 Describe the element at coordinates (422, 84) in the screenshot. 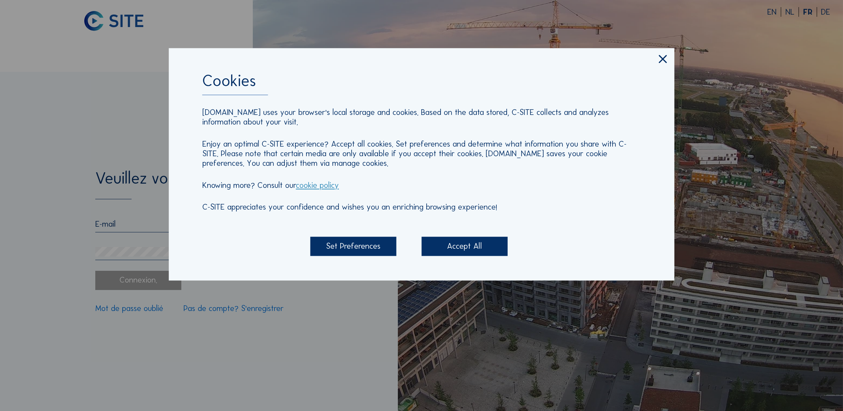

I see `div: Cookies` at that location.